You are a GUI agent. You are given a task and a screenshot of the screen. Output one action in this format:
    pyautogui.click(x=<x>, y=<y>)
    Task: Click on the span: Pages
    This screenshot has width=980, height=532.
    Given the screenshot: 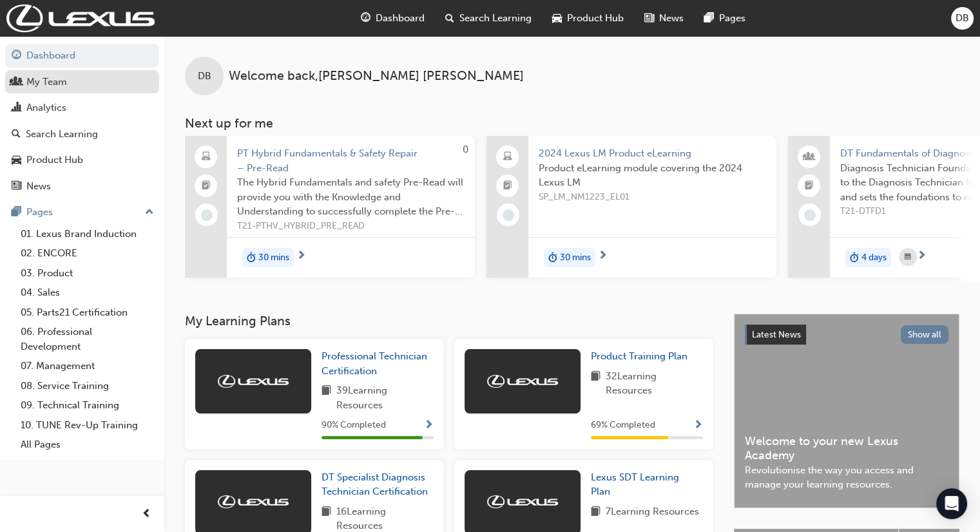 What is the action you would take?
    pyautogui.click(x=733, y=18)
    